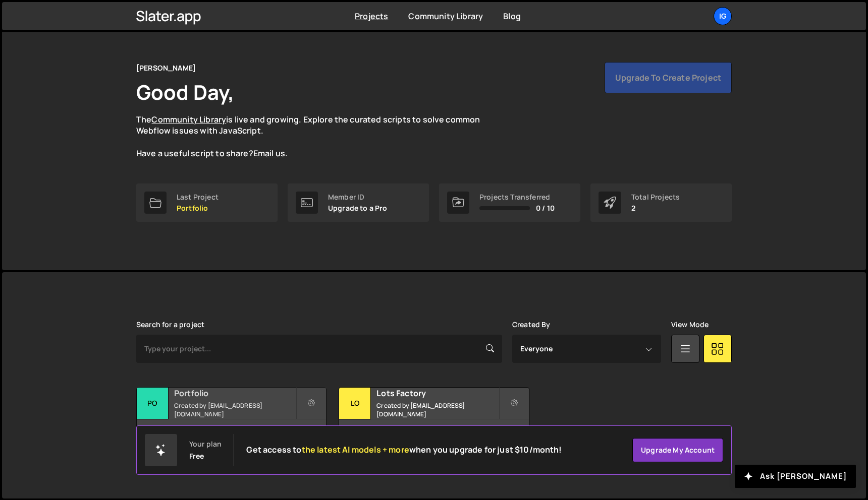 The height and width of the screenshot is (500, 868). Describe the element at coordinates (371, 16) in the screenshot. I see `a: Projects` at that location.